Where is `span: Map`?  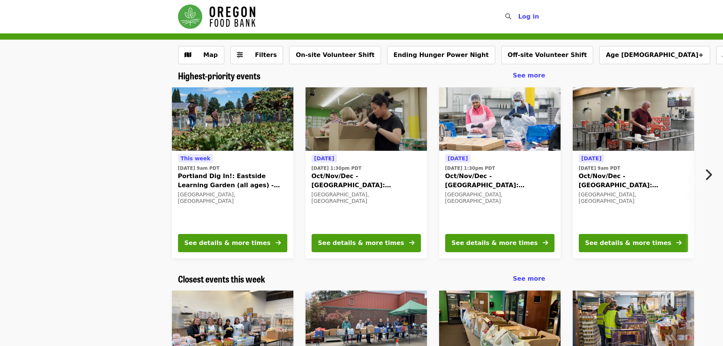 span: Map is located at coordinates (211, 55).